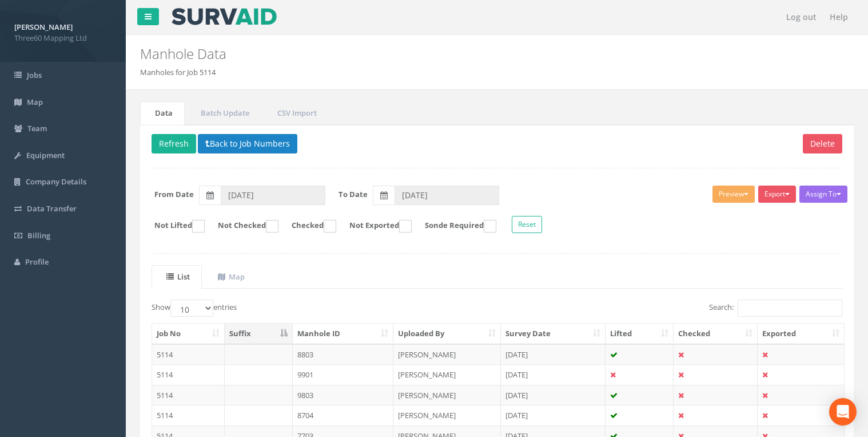 The width and height of the screenshot is (868, 437). What do you see at coordinates (177, 277) in the screenshot?
I see `a: List` at bounding box center [177, 277].